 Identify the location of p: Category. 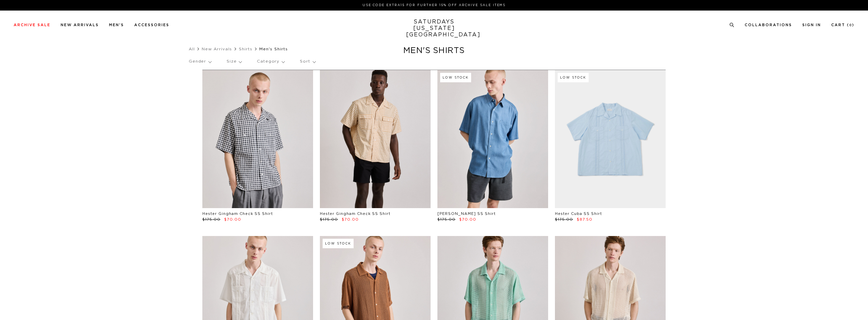
(270, 62).